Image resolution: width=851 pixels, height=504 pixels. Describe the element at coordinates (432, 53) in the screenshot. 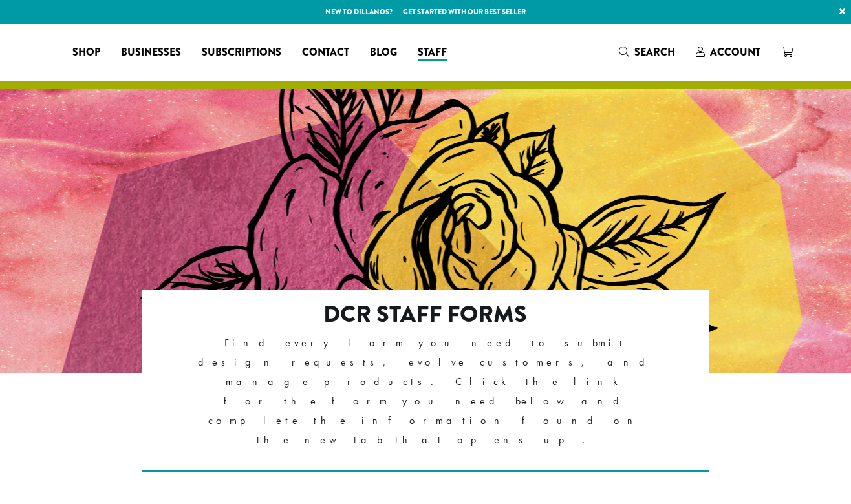

I see `span: Staff` at that location.